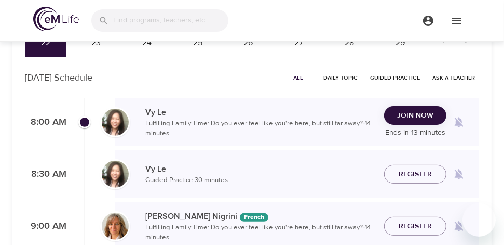  What do you see at coordinates (459, 226) in the screenshot?
I see `span: Remind me when a class goes live every Monday at 9:00 AM` at bounding box center [459, 226].